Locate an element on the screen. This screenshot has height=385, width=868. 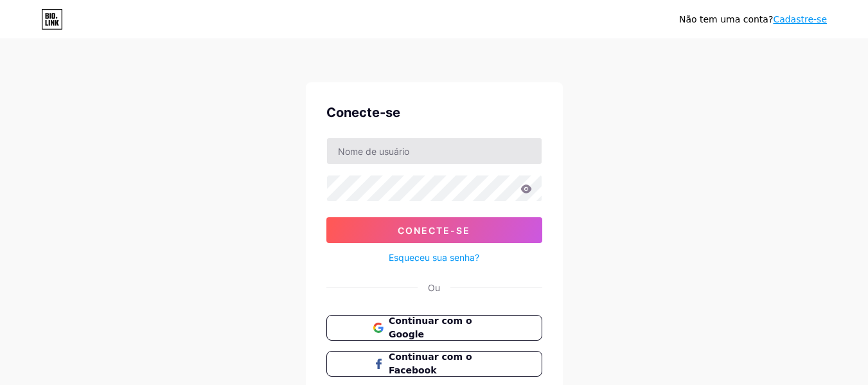
a: Continuar com o Facebook is located at coordinates (434, 364).